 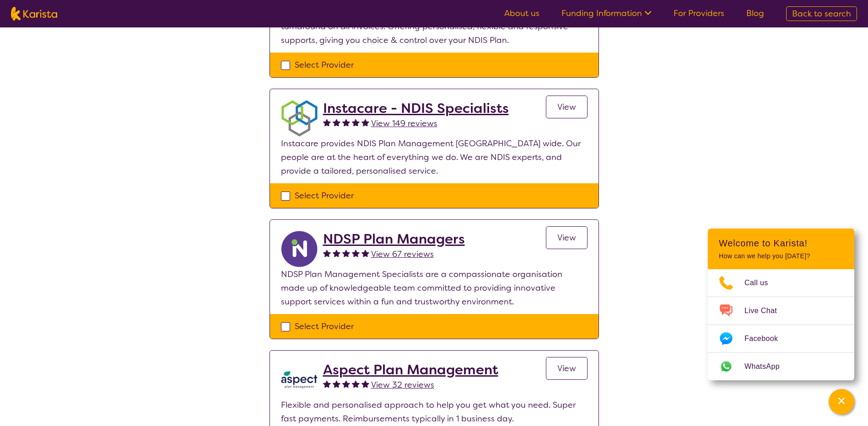 What do you see at coordinates (416, 108) in the screenshot?
I see `a: Instacare - NDIS Specialists` at bounding box center [416, 108].